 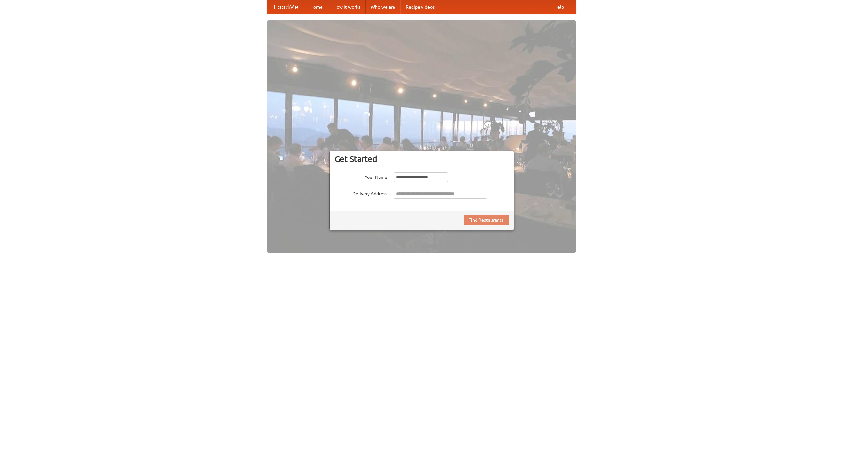 What do you see at coordinates (361, 176) in the screenshot?
I see `label: Your Name` at bounding box center [361, 176].